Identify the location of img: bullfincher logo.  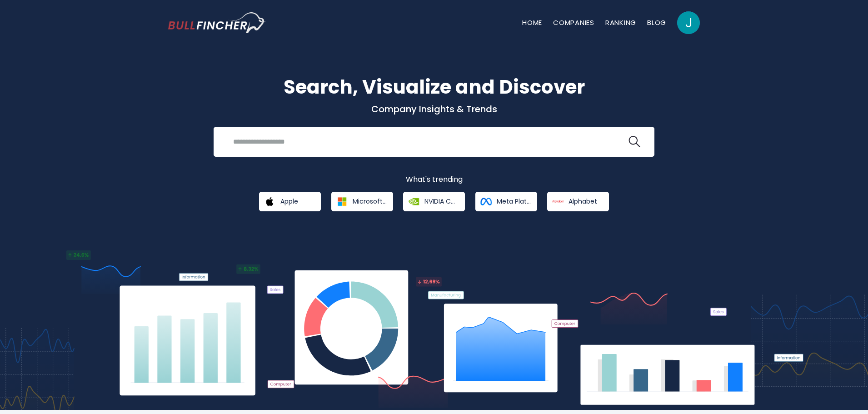
(217, 22).